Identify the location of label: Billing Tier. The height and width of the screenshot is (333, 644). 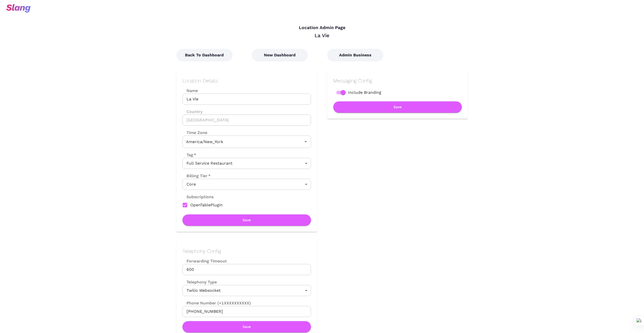
(196, 175).